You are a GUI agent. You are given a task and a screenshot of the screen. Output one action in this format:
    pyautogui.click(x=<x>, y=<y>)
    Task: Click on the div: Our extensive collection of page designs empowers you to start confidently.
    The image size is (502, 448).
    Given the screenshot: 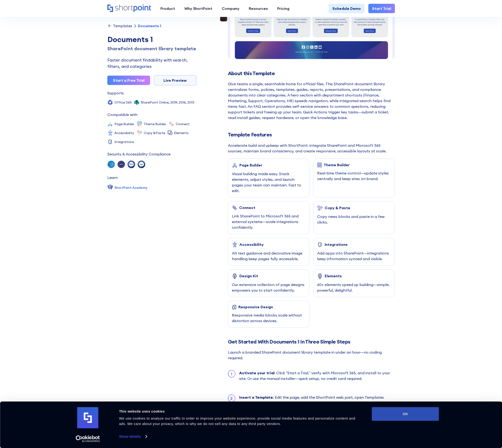 What is the action you would take?
    pyautogui.click(x=269, y=287)
    